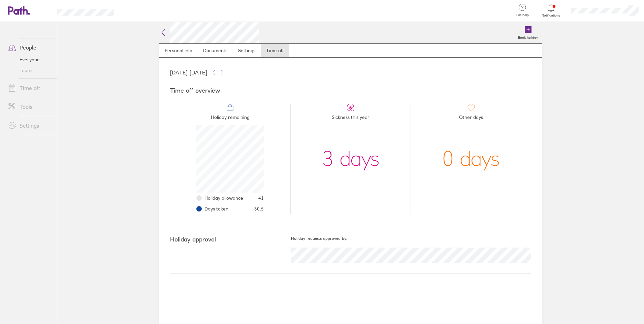 This screenshot has height=324, width=644. What do you see at coordinates (411, 238) in the screenshot?
I see `h5: Holiday requests approved by:` at bounding box center [411, 238].